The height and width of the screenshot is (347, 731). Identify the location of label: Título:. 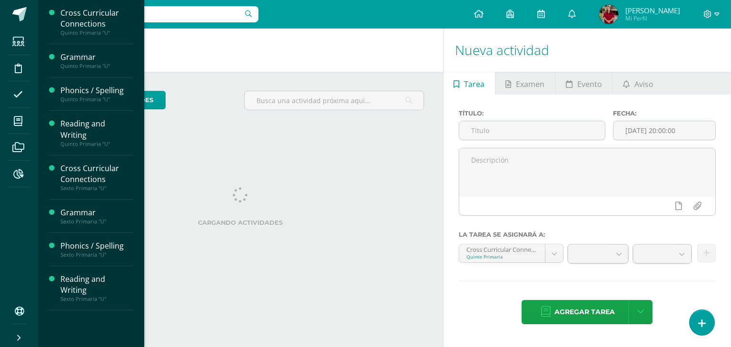
(532, 113).